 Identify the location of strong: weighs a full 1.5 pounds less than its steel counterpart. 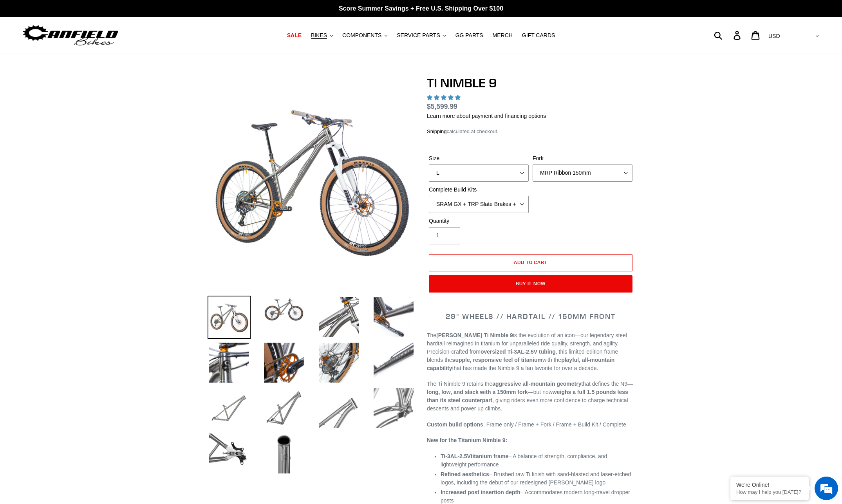
(528, 396).